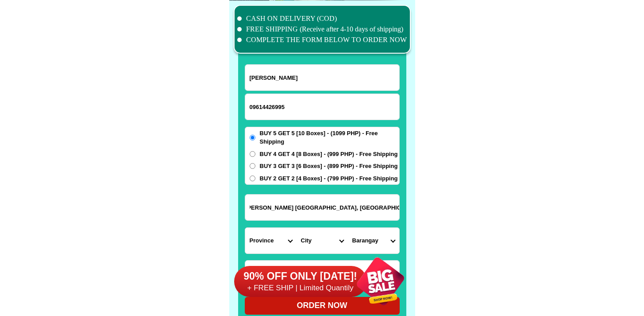  What do you see at coordinates (323, 29) in the screenshot?
I see `li: FREE SHIPPING (Receive after 4-10 days of shipping)` at bounding box center [323, 29].